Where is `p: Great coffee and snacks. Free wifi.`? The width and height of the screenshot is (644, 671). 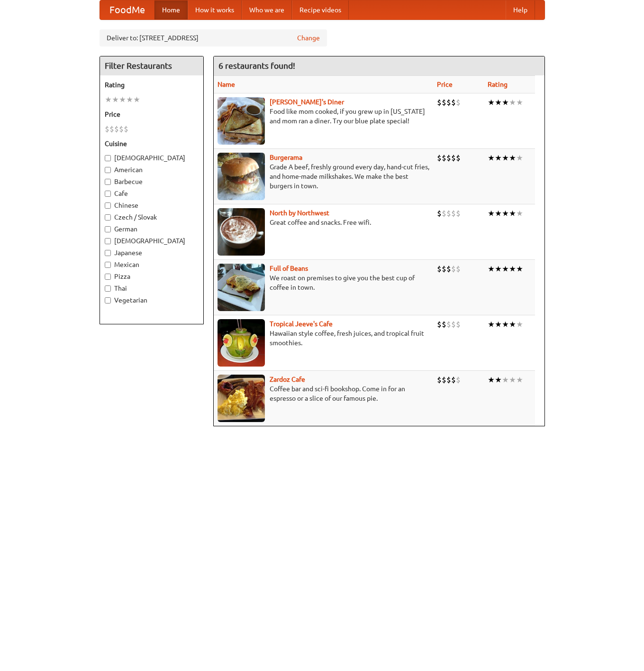
p: Great coffee and snacks. Free wifi. is located at coordinates (323, 222).